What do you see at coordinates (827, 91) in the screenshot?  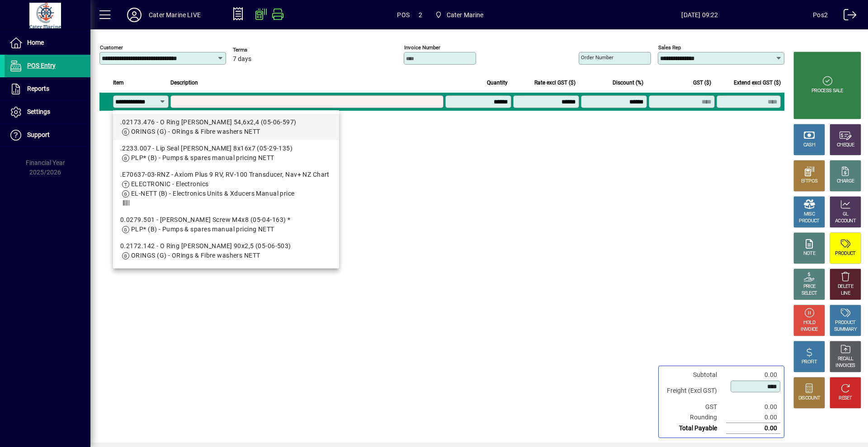 I see `div: PROCESS SALE` at bounding box center [827, 91].